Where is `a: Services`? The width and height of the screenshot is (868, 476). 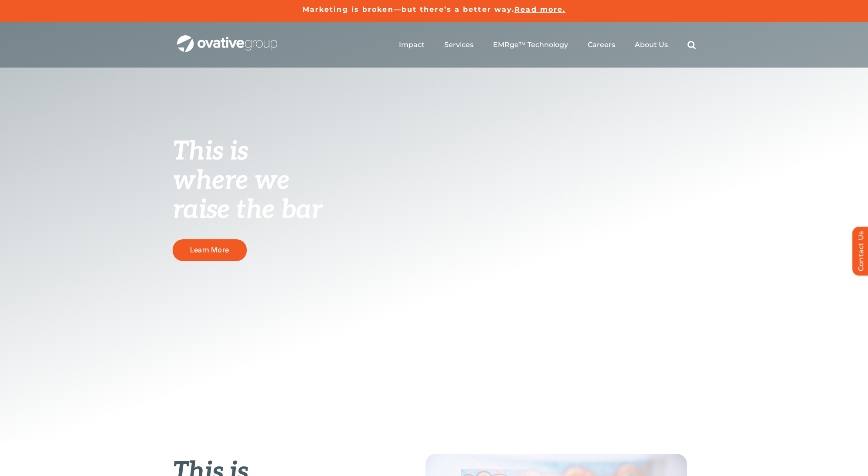 a: Services is located at coordinates (459, 45).